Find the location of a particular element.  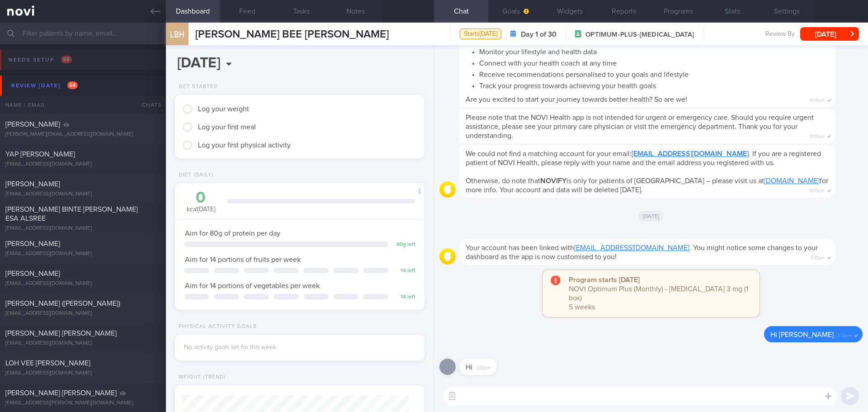

div: Physical Activity Goals is located at coordinates (215, 326).